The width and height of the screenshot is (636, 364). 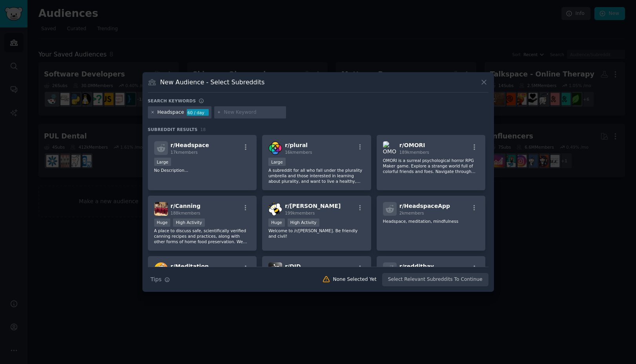 I want to click on span: r/ Canning, so click(x=186, y=206).